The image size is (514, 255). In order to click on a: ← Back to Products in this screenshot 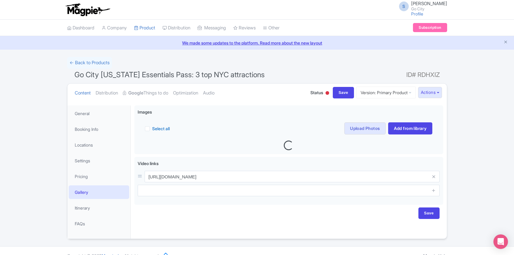, I will do `click(90, 63)`.